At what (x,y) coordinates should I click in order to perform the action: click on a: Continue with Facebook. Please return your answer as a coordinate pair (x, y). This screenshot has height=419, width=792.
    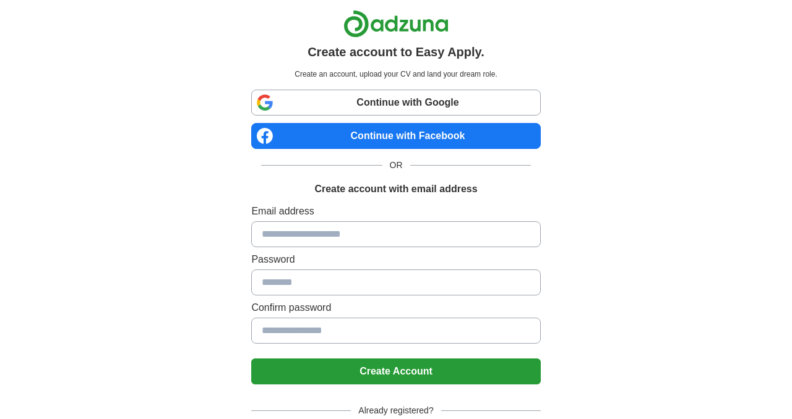
    Looking at the image, I should click on (395, 136).